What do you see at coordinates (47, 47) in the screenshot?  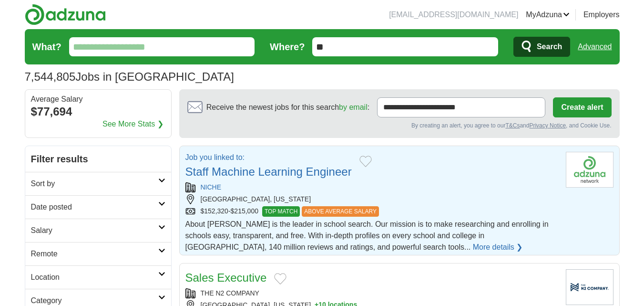 I see `label: What?` at bounding box center [47, 47].